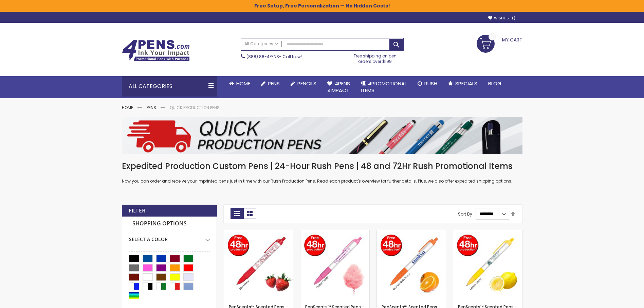 The height and width of the screenshot is (308, 644). What do you see at coordinates (322, 166) in the screenshot?
I see `h1: Expedited Production Custom Pens | 24-Hour Rush Pens | 48 and 72Hr Rush Promotional Items` at bounding box center [322, 166].